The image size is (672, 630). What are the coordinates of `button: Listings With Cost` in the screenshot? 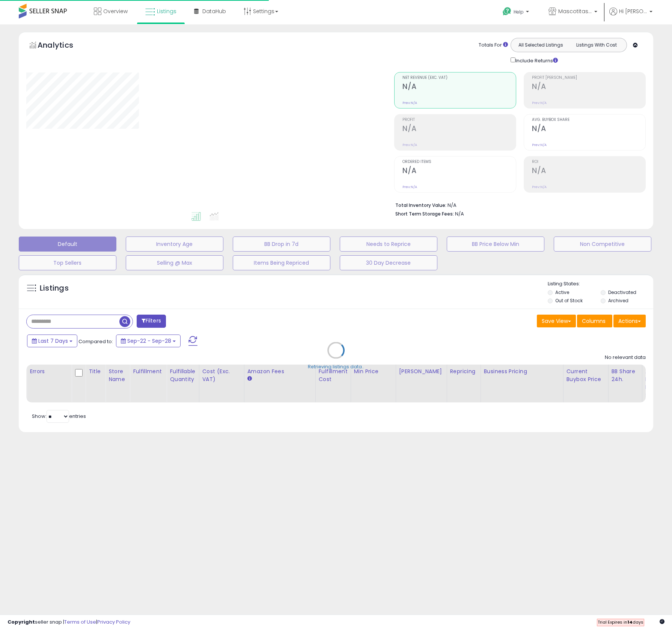 It's located at (596, 45).